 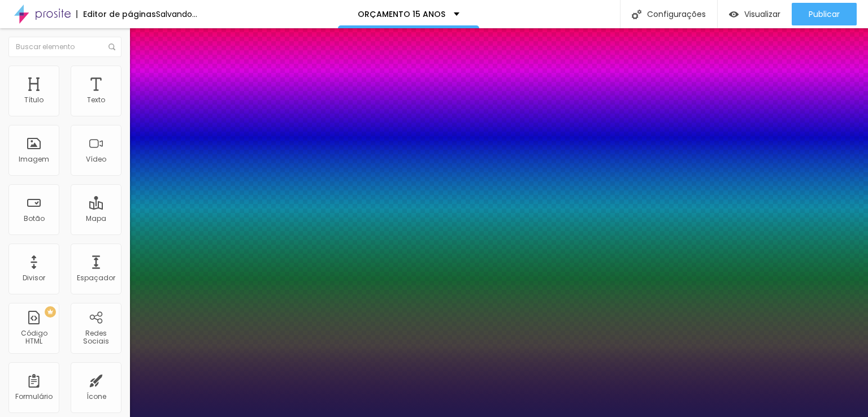 I want to click on div: Imagem, so click(x=34, y=159).